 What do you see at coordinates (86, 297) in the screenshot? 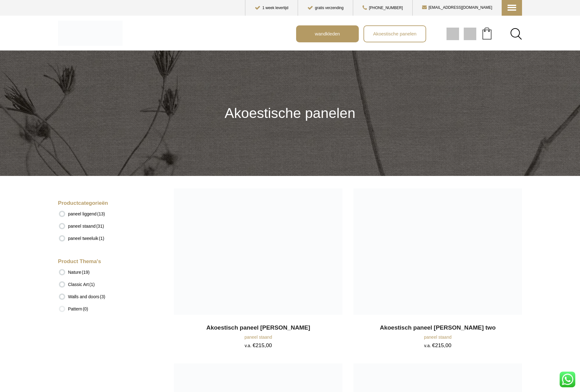
I see `label: Walls and doors` at bounding box center [86, 297].